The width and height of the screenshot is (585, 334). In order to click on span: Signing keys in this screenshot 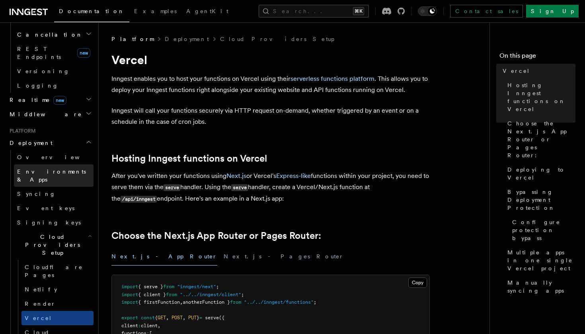, I will do `click(49, 222)`.